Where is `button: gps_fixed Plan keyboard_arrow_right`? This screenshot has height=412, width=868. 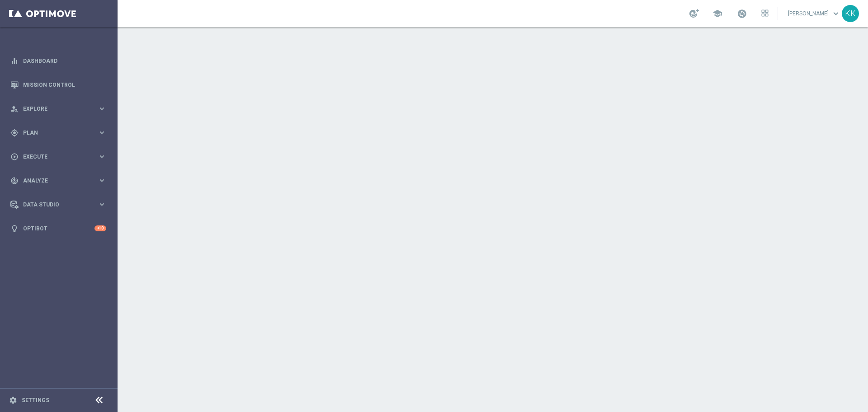 button: gps_fixed Plan keyboard_arrow_right is located at coordinates (58, 133).